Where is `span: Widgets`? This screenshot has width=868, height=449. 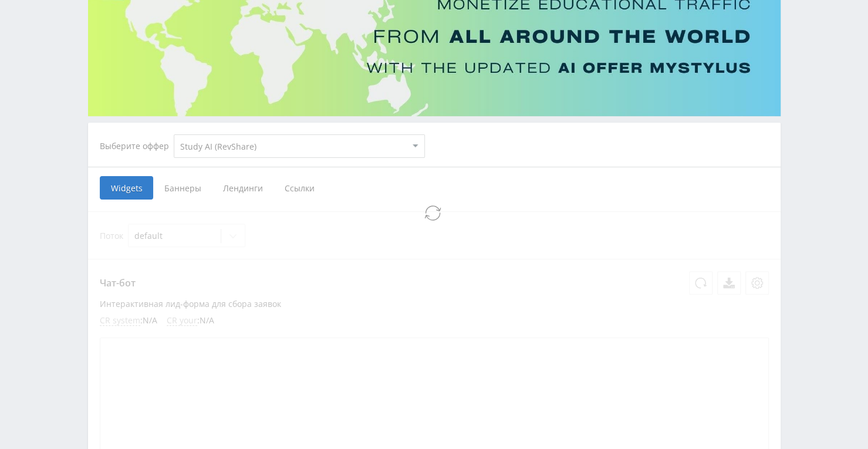 span: Widgets is located at coordinates (126, 188).